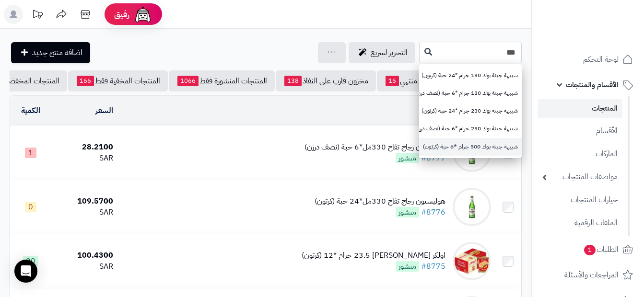  Describe the element at coordinates (601, 249) in the screenshot. I see `span: الطلبات` at that location.